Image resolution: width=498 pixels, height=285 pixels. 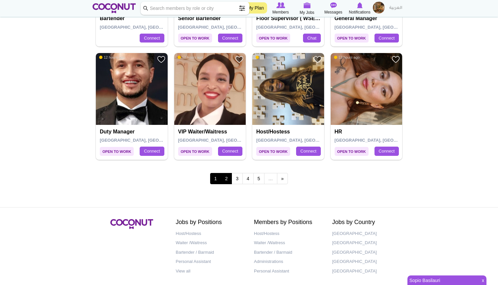 I want to click on input: Search members by role or city, so click(x=195, y=8).